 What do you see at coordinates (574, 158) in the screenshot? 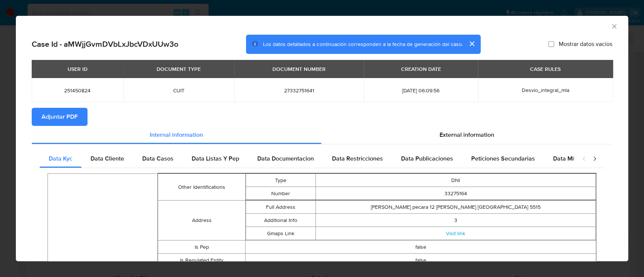
I see `span: Data Minoridad` at bounding box center [574, 158].